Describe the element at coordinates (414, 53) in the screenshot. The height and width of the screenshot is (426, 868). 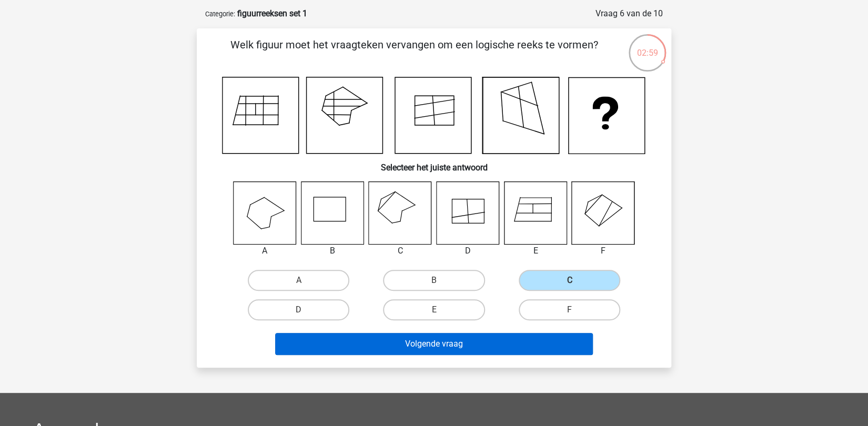
I see `p: Welk figuur moet het vraagteken vervangen om een logische reeks te vormen?` at that location.